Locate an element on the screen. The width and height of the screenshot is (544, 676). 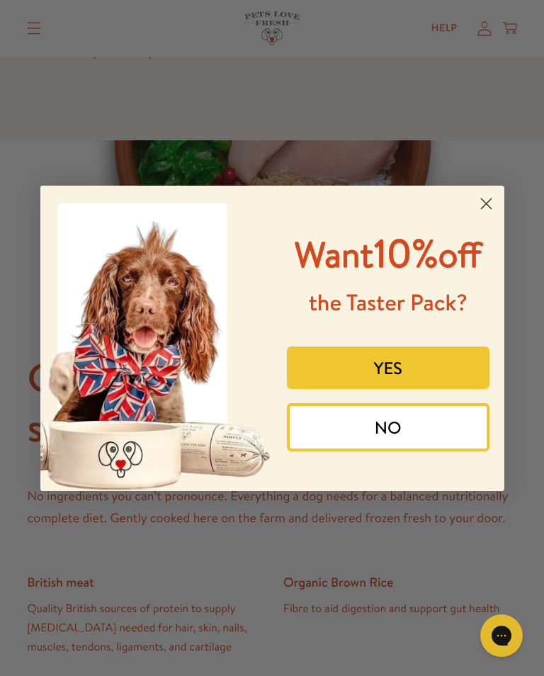
span: off is located at coordinates (460, 254).